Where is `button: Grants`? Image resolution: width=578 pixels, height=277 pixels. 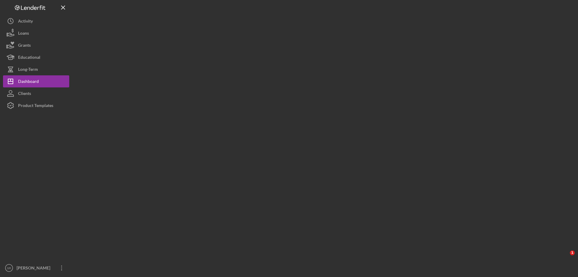
button: Grants is located at coordinates (36, 45).